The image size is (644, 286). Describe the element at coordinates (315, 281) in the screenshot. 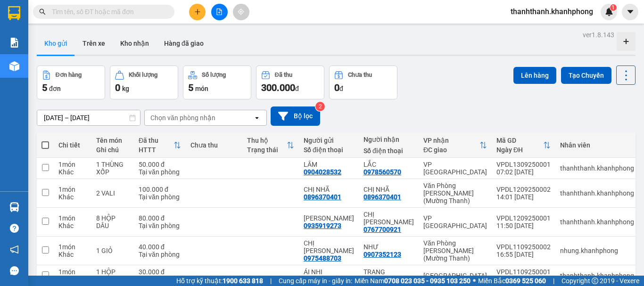

I see `span: Cung cấp máy in - giấy in:` at that location.